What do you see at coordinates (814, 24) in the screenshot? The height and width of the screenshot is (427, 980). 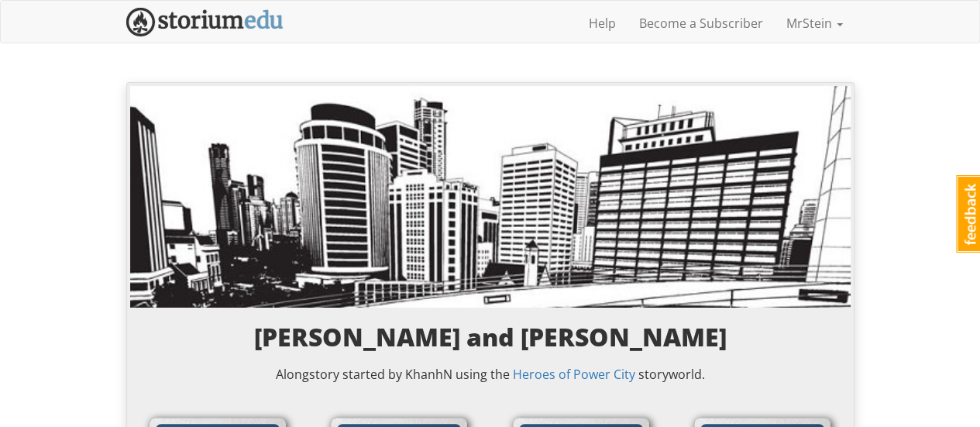 I see `a: MrStein` at bounding box center [814, 24].